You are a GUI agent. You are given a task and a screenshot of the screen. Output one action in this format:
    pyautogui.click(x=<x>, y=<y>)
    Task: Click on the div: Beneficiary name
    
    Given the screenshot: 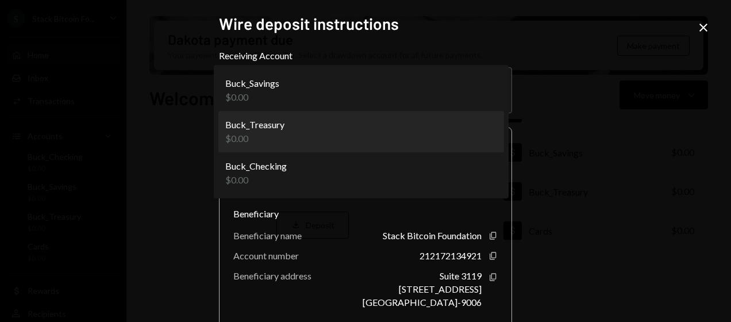 What is the action you would take?
    pyautogui.click(x=267, y=235)
    